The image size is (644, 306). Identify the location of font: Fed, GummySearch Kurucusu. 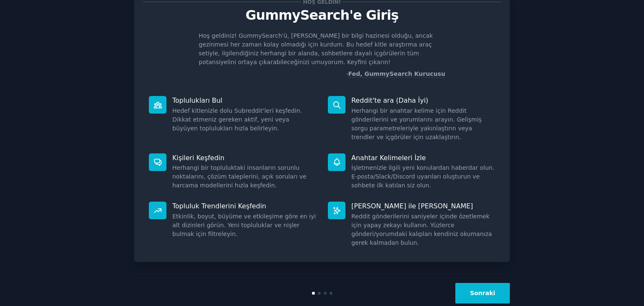
(397, 74).